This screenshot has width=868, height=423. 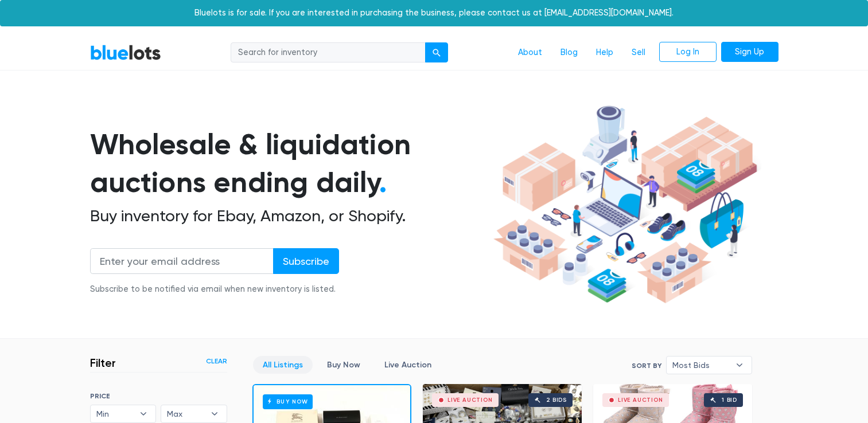 I want to click on a: Log In, so click(x=688, y=52).